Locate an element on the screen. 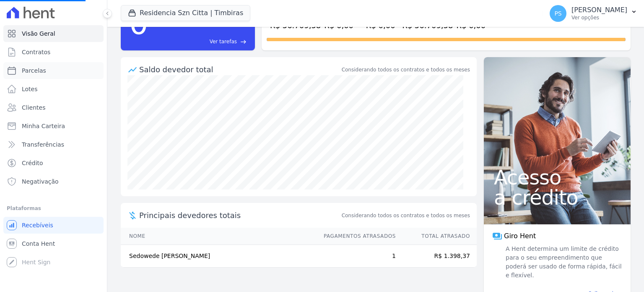  p: Ver opções is located at coordinates (599, 18).